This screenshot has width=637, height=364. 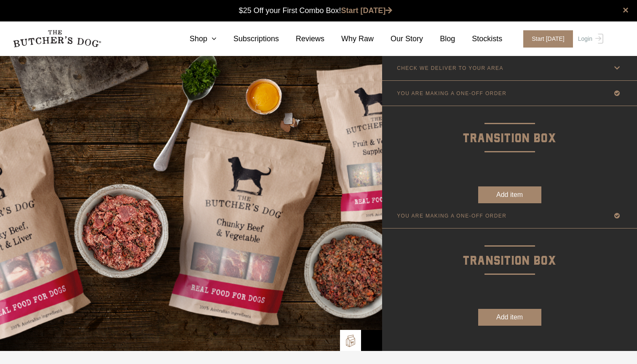 I want to click on a: Login, so click(x=589, y=39).